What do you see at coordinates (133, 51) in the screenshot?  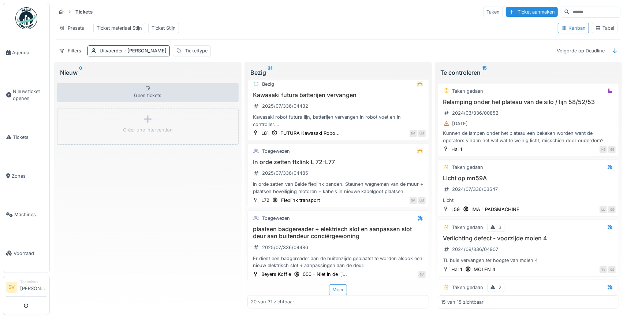 I see `div: Uitvoerder` at bounding box center [133, 51].